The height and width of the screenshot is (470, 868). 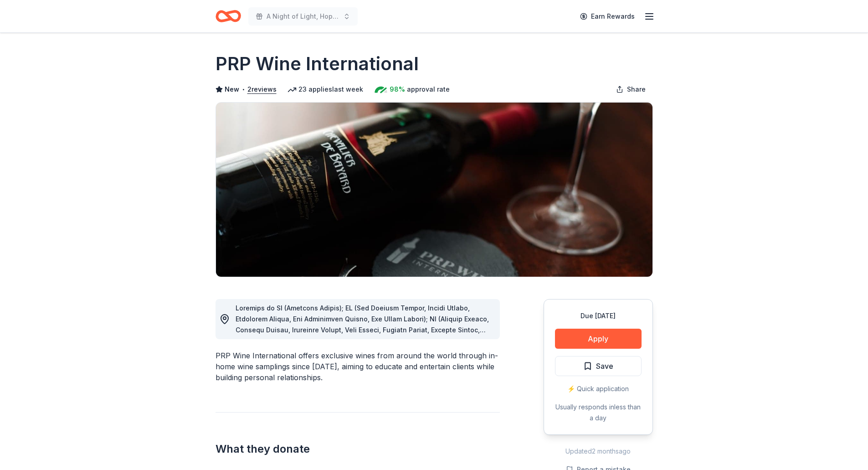 What do you see at coordinates (598, 366) in the screenshot?
I see `button: Save` at bounding box center [598, 366].